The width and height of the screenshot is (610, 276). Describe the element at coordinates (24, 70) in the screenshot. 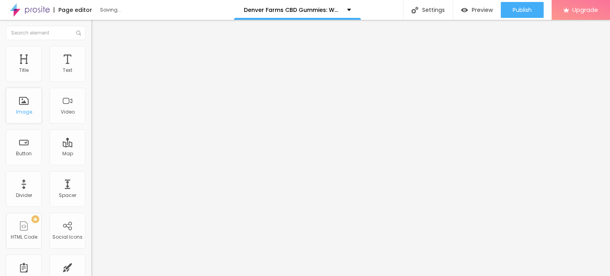

I see `div: Title` at that location.